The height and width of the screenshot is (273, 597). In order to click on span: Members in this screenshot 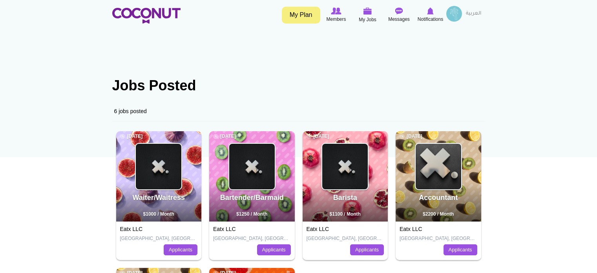, I will do `click(336, 19)`.